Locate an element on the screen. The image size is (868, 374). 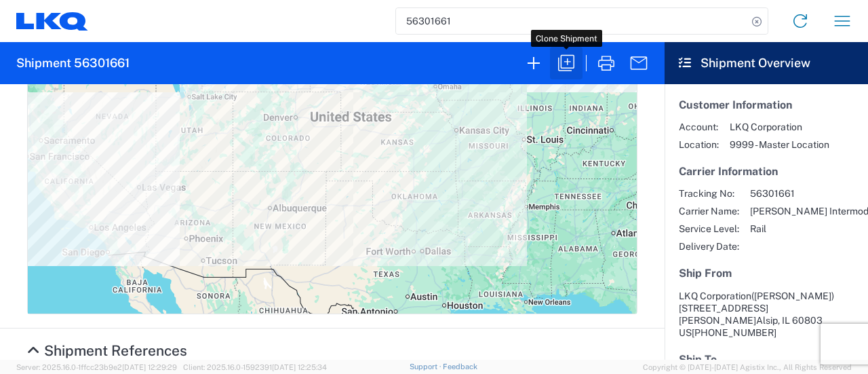
h2: Shipment 56301661 is located at coordinates (73, 63).